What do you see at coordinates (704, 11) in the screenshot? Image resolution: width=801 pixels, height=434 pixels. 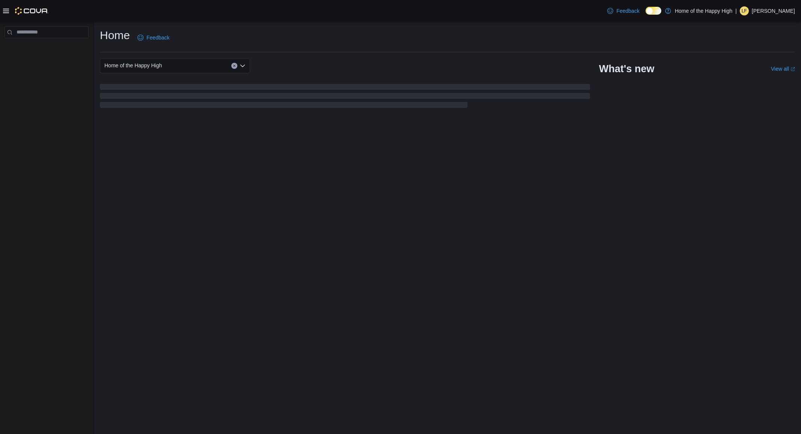 I see `p: Home of the Happy High` at bounding box center [704, 11].